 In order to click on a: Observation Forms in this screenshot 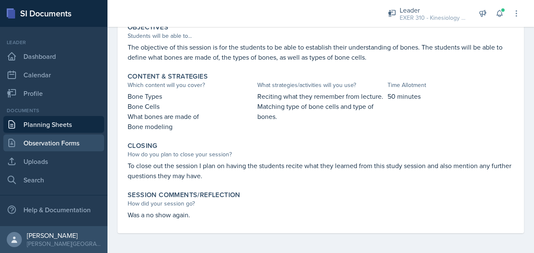, I will do `click(54, 143)`.